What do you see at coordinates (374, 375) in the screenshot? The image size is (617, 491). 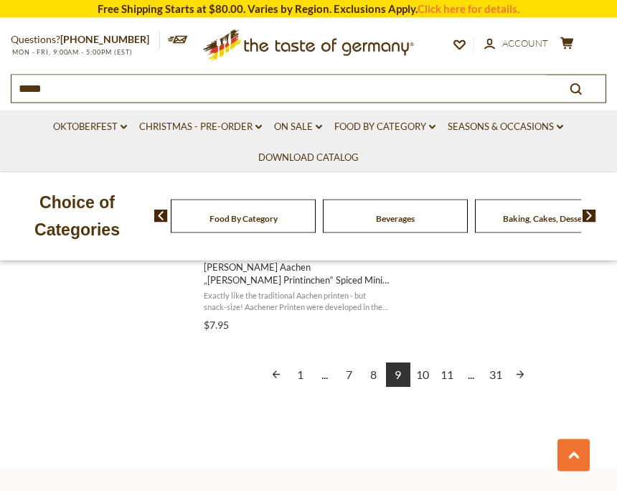 I see `a: 8` at bounding box center [374, 375].